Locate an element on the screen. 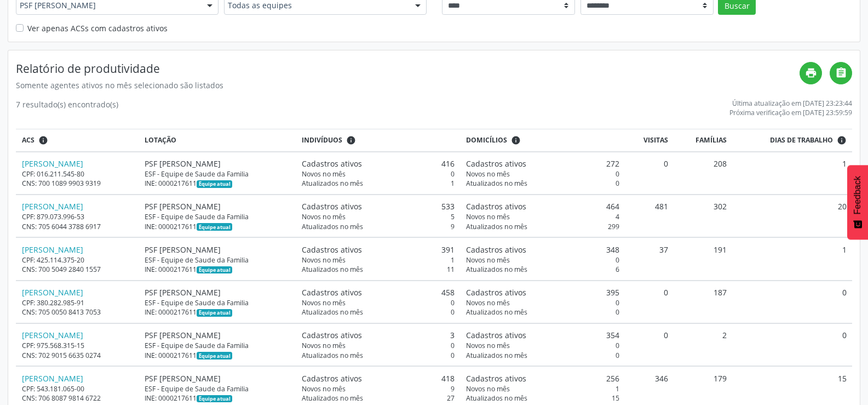 Image resolution: width=868 pixels, height=405 pixels. div: 391 is located at coordinates (378, 249).